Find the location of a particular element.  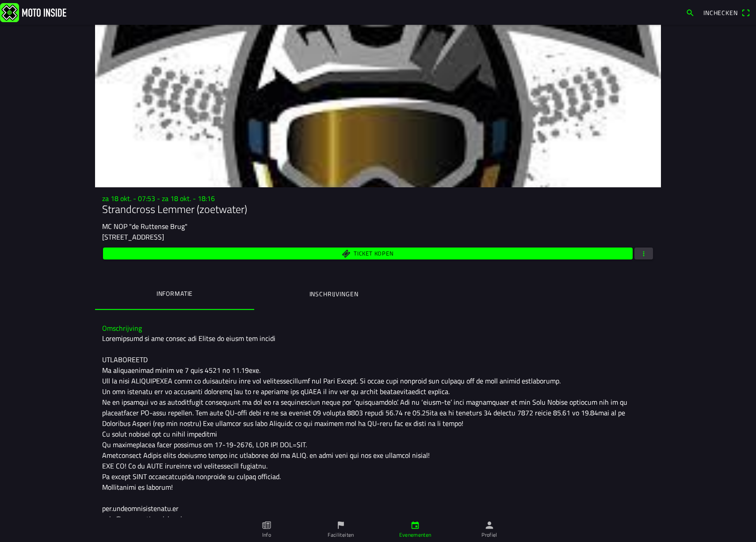

h3: za 18 okt. - 07:53 - za 18 okt. - 18:16 is located at coordinates (378, 198).